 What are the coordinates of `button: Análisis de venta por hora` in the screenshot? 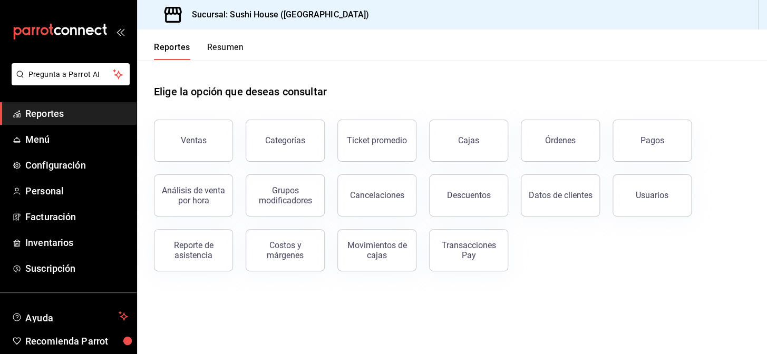 It's located at (193, 195).